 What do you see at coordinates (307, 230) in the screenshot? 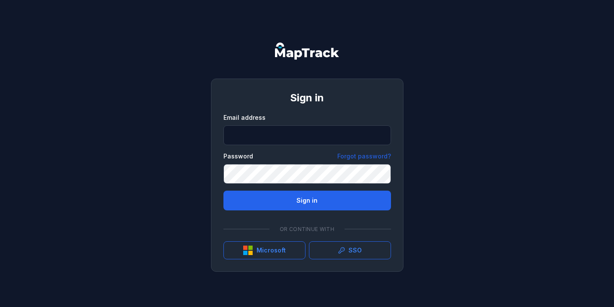
I see `div: Or continue with` at bounding box center [307, 230].